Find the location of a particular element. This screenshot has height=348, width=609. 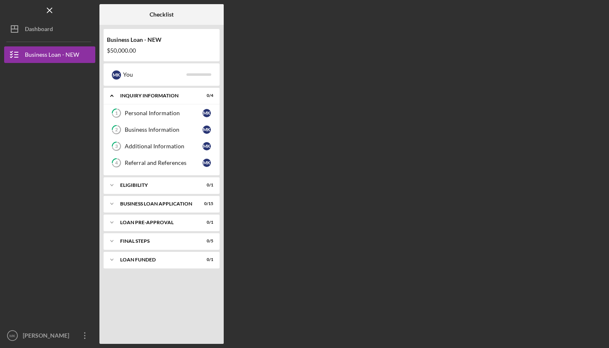

div: Additional Information is located at coordinates (164, 146).